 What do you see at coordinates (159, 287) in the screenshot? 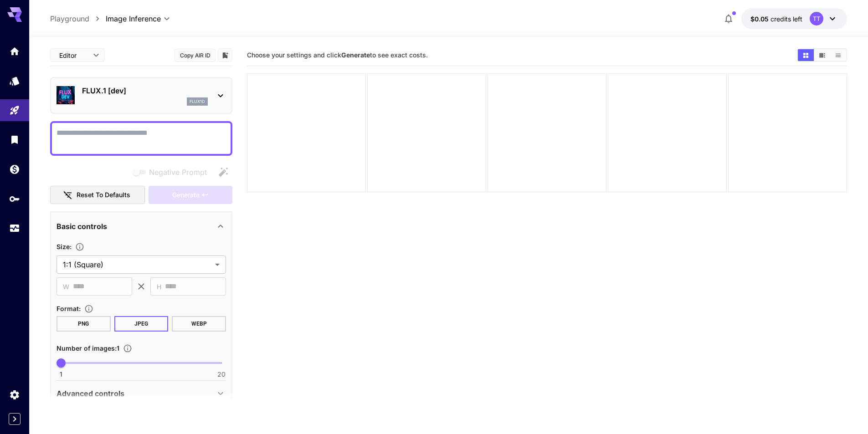
I see `span: H` at bounding box center [159, 287].